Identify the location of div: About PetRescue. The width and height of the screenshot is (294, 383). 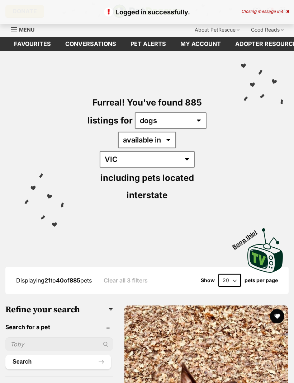
(217, 30).